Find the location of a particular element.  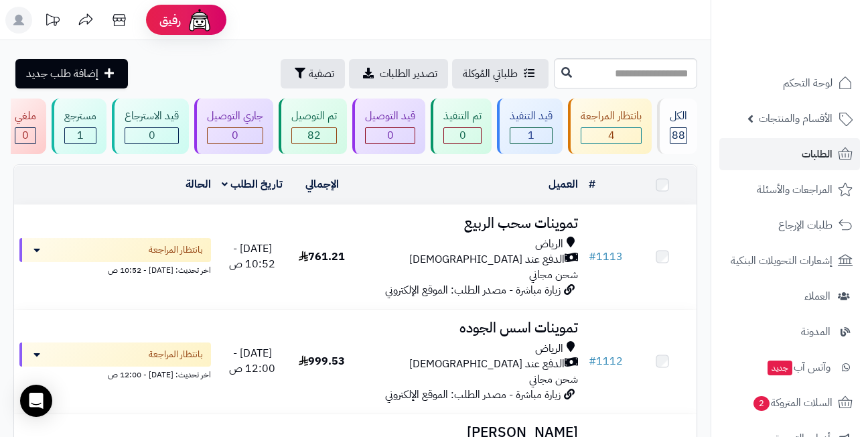

a: لوحة التحكم is located at coordinates (790, 83).